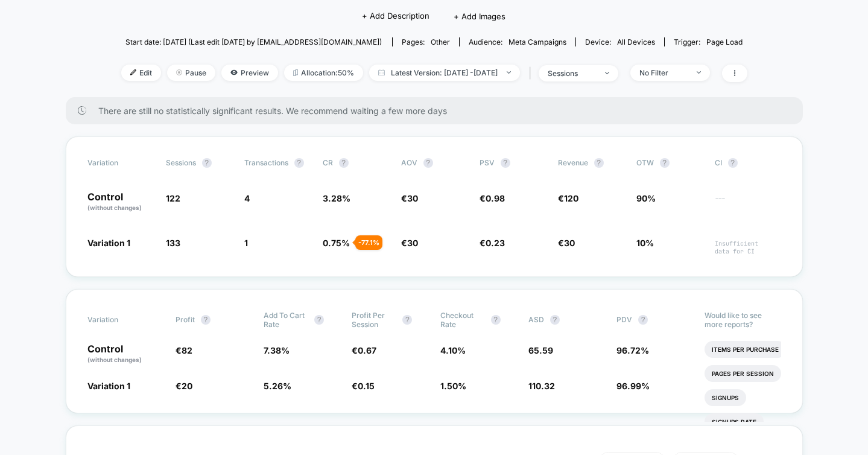 This screenshot has height=455, width=868. Describe the element at coordinates (748, 163) in the screenshot. I see `span: CI` at that location.